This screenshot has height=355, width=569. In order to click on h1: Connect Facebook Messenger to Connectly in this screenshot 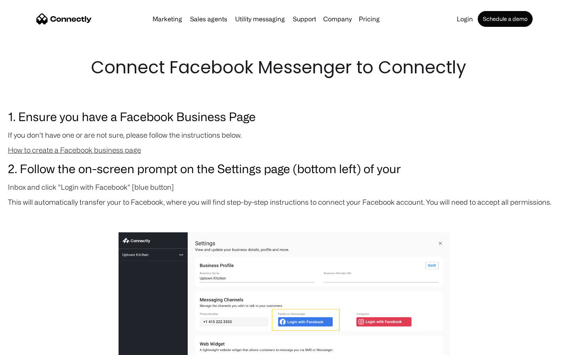, I will do `click(284, 68)`.